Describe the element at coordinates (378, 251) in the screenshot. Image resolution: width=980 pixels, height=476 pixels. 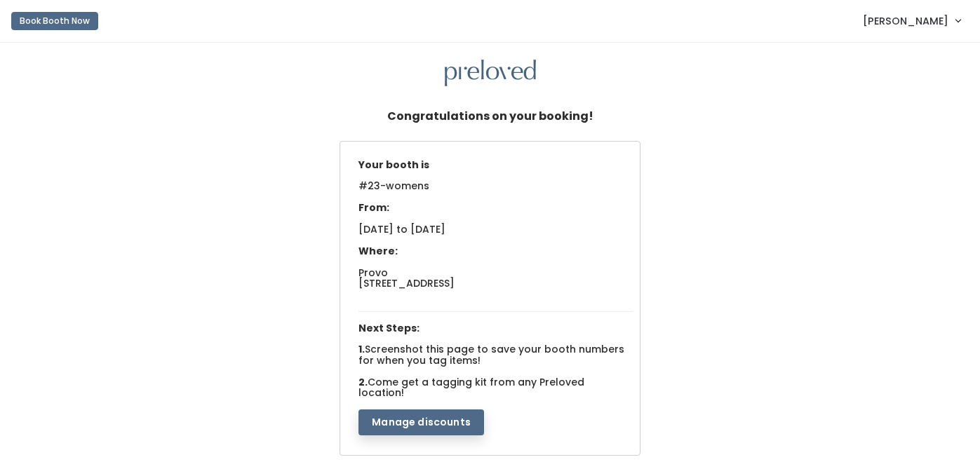
I see `span: Where:` at that location.